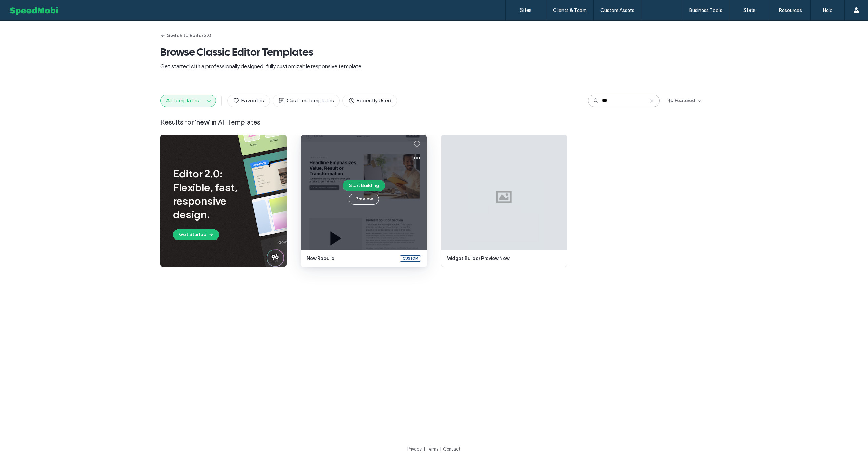 This screenshot has width=868, height=459. I want to click on button: Featured, so click(686, 100).